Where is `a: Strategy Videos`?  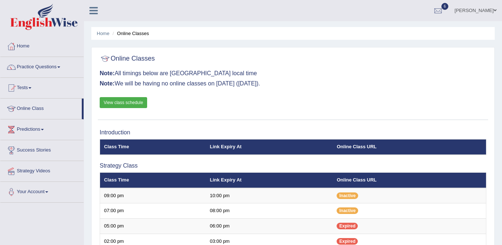 a: Strategy Videos is located at coordinates (42, 170).